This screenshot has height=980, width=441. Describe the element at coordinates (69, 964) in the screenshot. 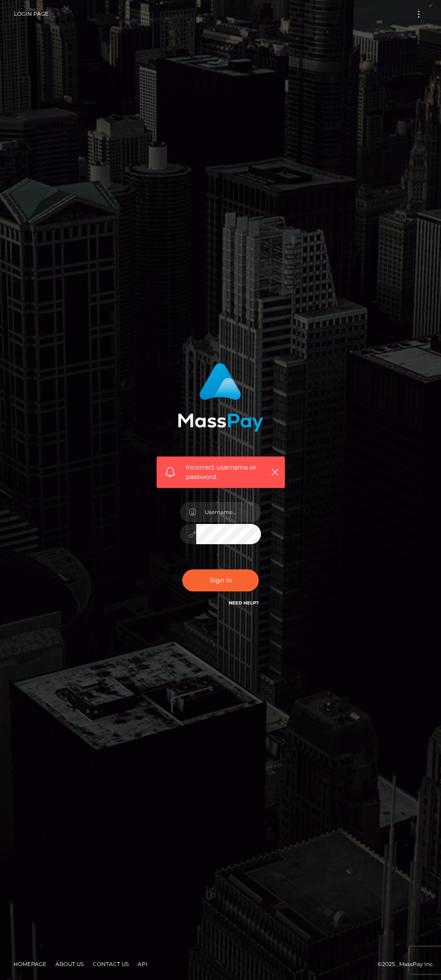

I see `a: About Us` at that location.